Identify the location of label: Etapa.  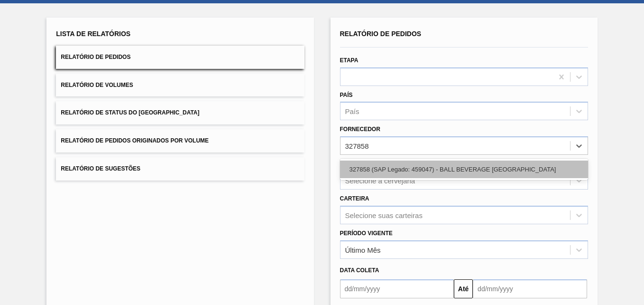
(349, 60).